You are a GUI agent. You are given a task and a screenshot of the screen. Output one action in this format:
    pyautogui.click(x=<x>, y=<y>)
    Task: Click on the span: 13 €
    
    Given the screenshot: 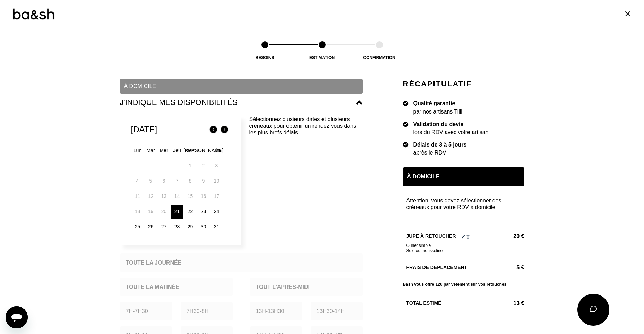 What is the action you would take?
    pyautogui.click(x=518, y=303)
    